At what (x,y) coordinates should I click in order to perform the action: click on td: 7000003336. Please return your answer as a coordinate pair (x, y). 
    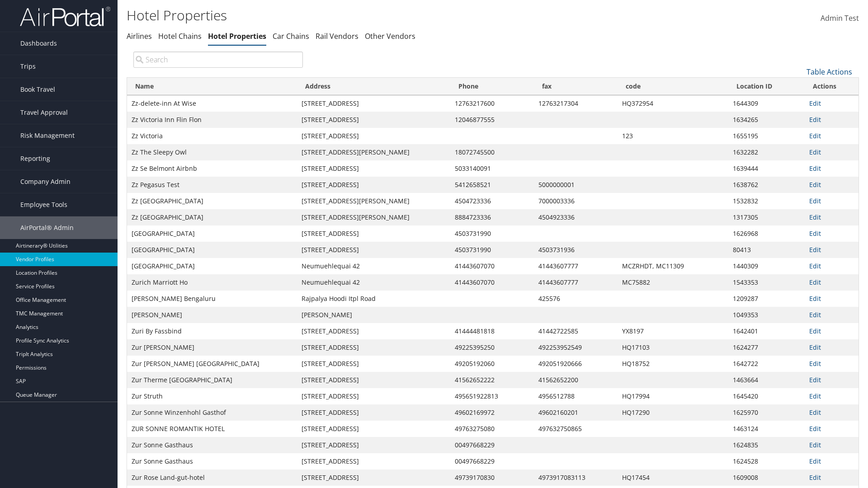
    Looking at the image, I should click on (576, 201).